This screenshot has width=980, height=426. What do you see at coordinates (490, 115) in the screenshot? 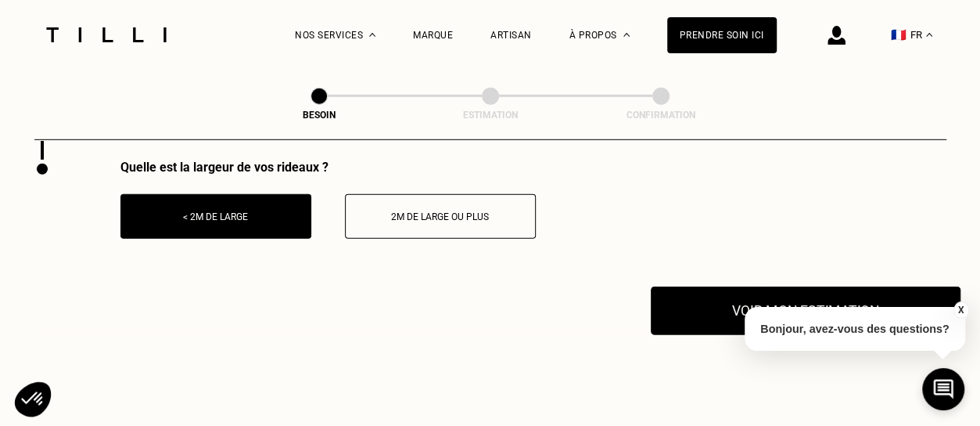
I see `div: Estimation` at bounding box center [490, 115].